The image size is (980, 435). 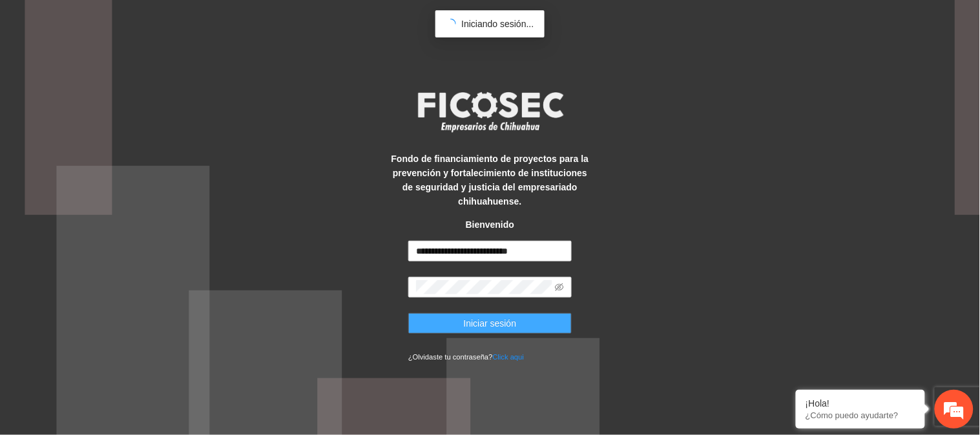 What do you see at coordinates (451, 24) in the screenshot?
I see `span: loading` at bounding box center [451, 24].